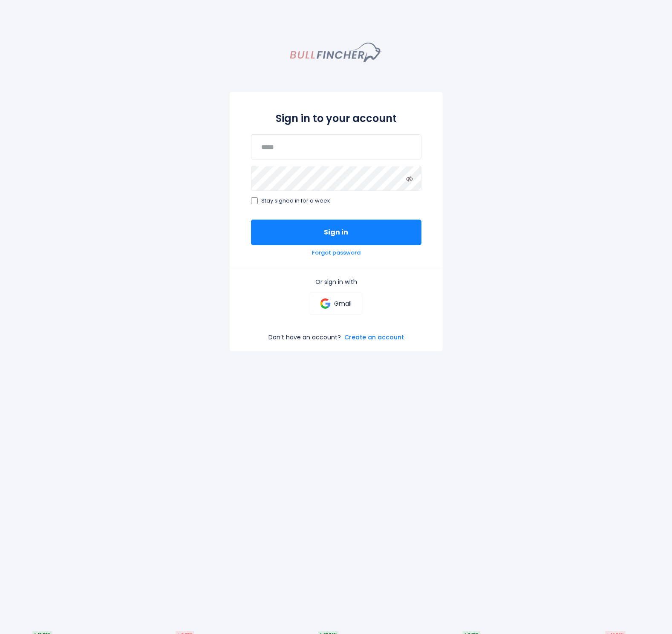  What do you see at coordinates (336, 52) in the screenshot?
I see `a: homepage` at bounding box center [336, 52].